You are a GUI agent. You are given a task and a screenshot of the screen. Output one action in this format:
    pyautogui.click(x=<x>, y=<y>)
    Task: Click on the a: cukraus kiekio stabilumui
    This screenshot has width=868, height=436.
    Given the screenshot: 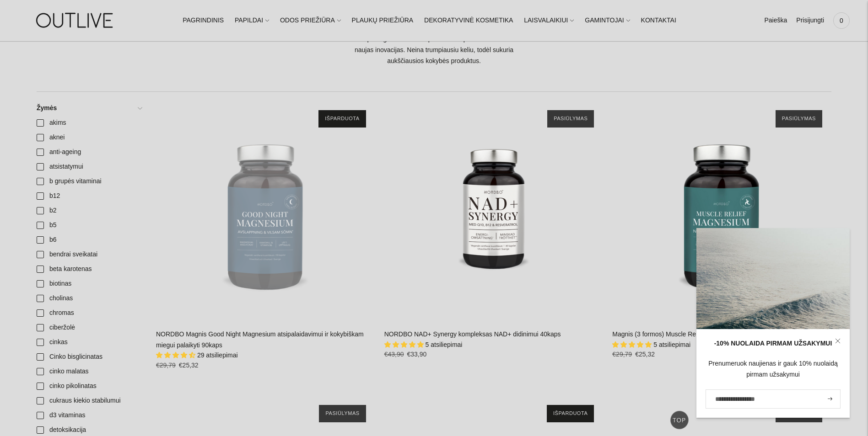 What is the action you would take?
    pyautogui.click(x=89, y=401)
    